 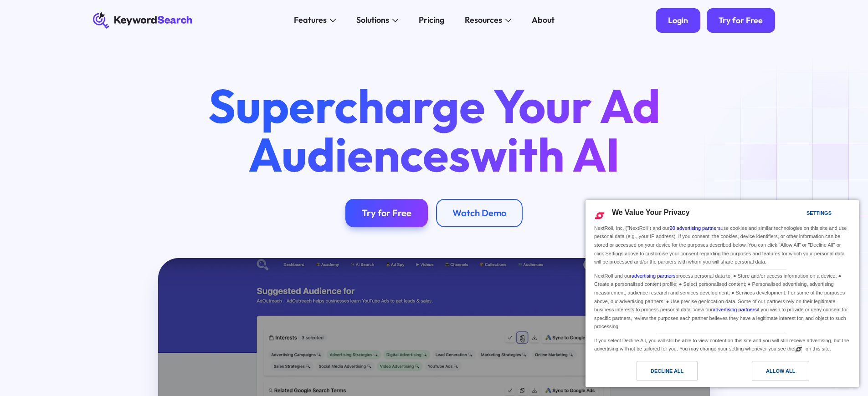 What do you see at coordinates (434, 129) in the screenshot?
I see `h1: Supercharge Your Ad Audiences` at bounding box center [434, 129].